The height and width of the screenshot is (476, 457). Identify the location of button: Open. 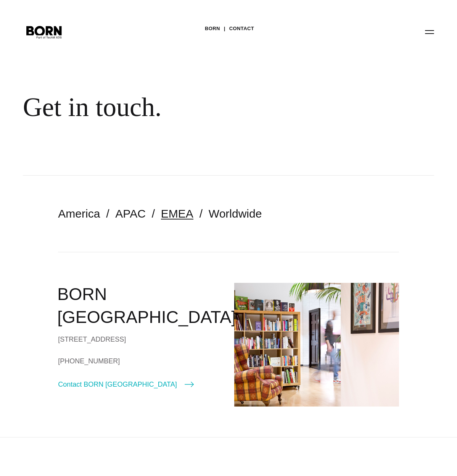
(429, 32).